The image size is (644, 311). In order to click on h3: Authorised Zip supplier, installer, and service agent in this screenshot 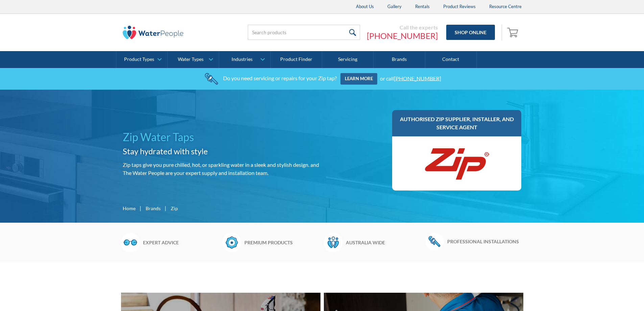, I will do `click(457, 123)`.